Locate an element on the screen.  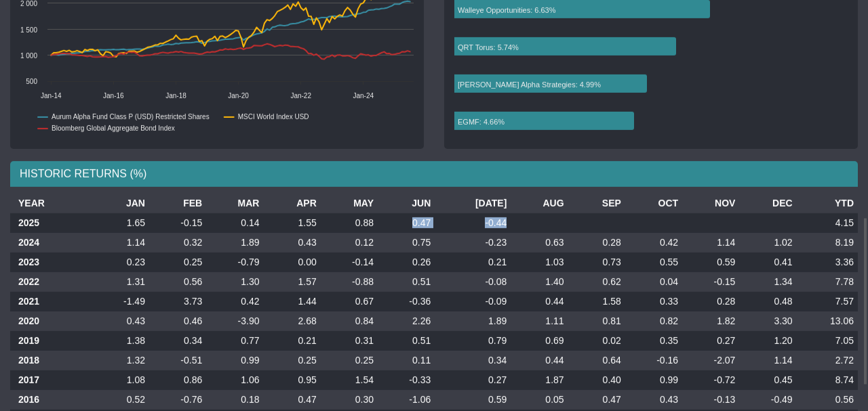
text: Jan-16 is located at coordinates (113, 95).